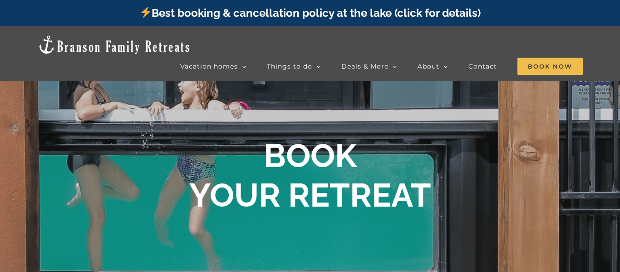  I want to click on span: About, so click(429, 66).